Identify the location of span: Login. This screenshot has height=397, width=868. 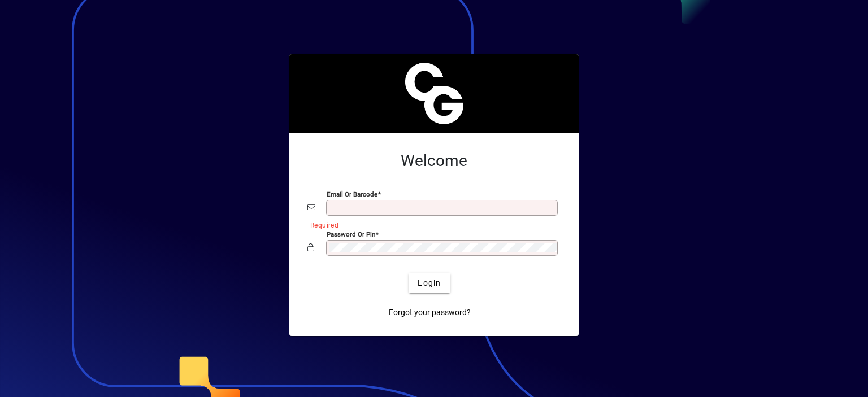
(429, 283).